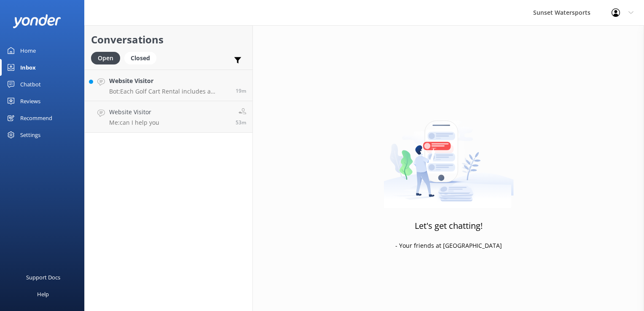 Image resolution: width=644 pixels, height=311 pixels. Describe the element at coordinates (241, 122) in the screenshot. I see `span: Sep 05 2025 07:09am (UTC -05:00) America/Cancun` at that location.